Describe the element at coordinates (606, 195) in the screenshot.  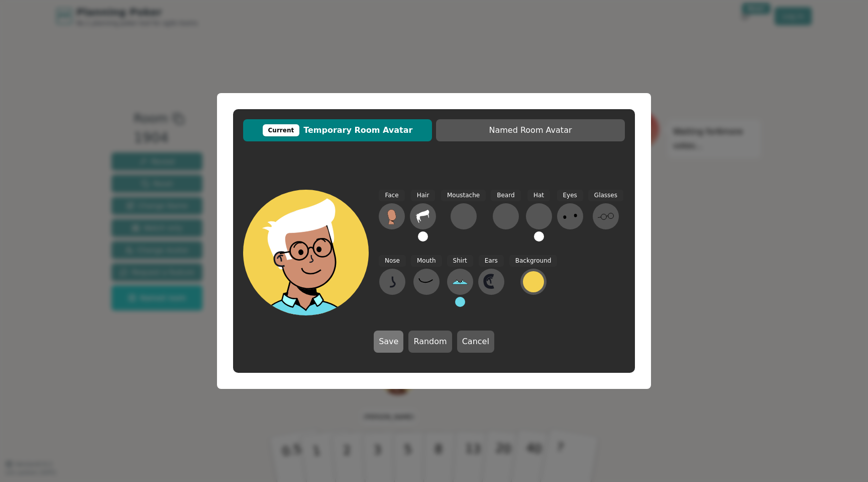
I see `span: Glasses` at that location.